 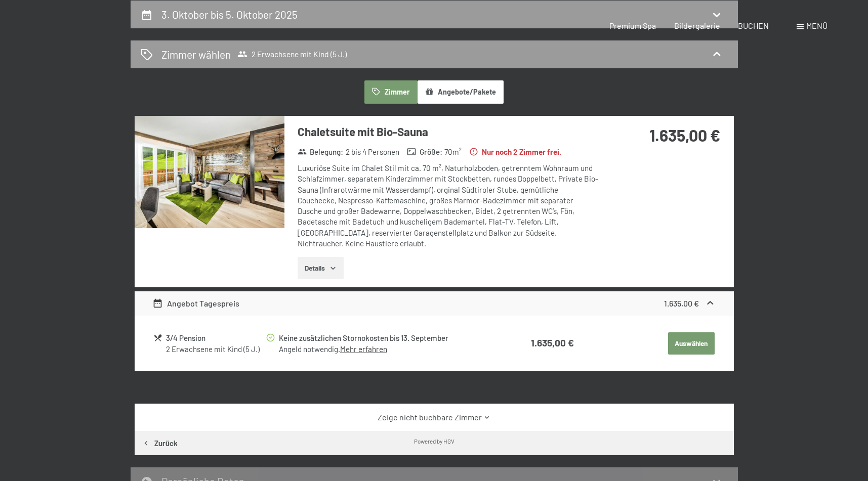 What do you see at coordinates (196, 54) in the screenshot?
I see `h2: Zimmer wählen` at bounding box center [196, 54].